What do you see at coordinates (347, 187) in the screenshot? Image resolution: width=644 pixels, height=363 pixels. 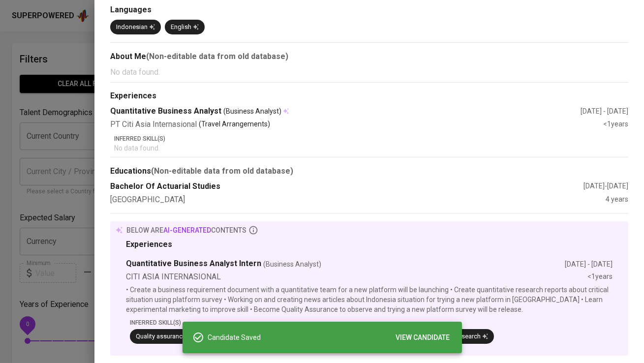 I see `div: Bachelor Of Actuarial Studies` at bounding box center [347, 187].